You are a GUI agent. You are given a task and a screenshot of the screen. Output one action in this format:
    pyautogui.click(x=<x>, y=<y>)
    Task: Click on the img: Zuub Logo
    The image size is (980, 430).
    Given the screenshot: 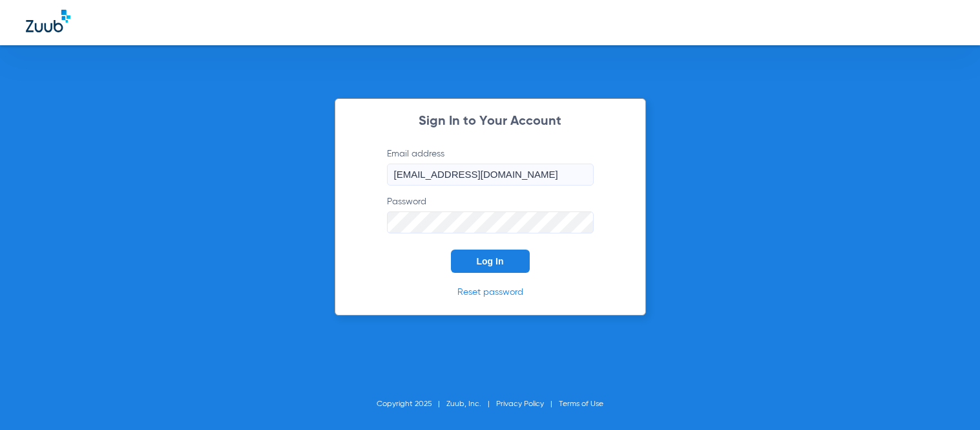 What is the action you would take?
    pyautogui.click(x=47, y=21)
    